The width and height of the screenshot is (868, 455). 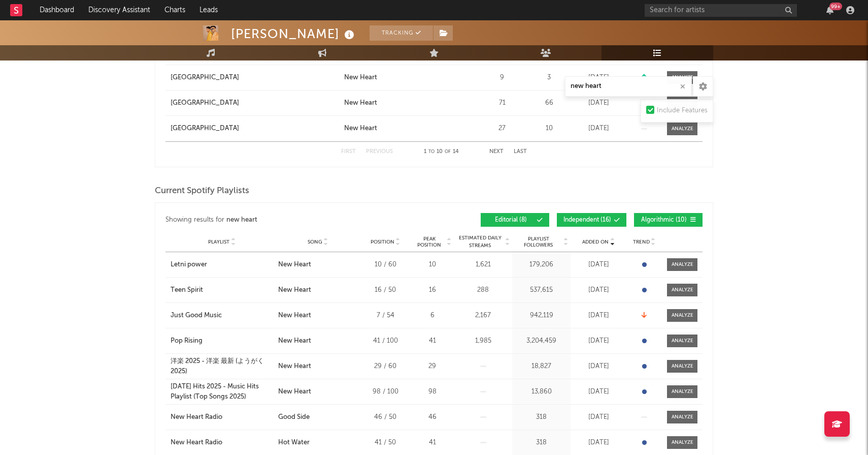 What do you see at coordinates (541, 367) in the screenshot?
I see `div: 18,827` at bounding box center [541, 367].